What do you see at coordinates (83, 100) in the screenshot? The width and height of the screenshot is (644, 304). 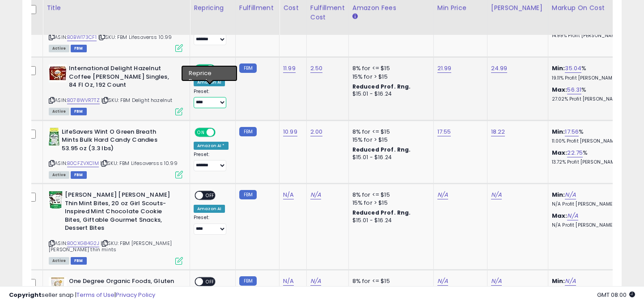 I see `a: B078WVR7TZ` at bounding box center [83, 100].